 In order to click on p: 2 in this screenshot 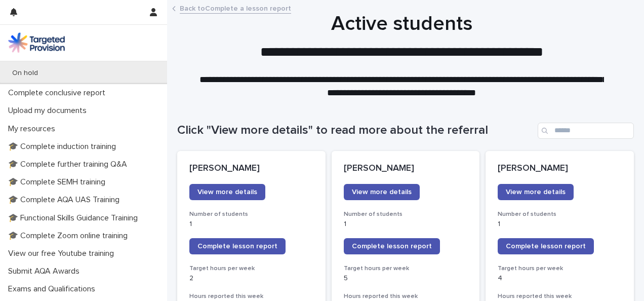, I will do `click(251, 278)`.